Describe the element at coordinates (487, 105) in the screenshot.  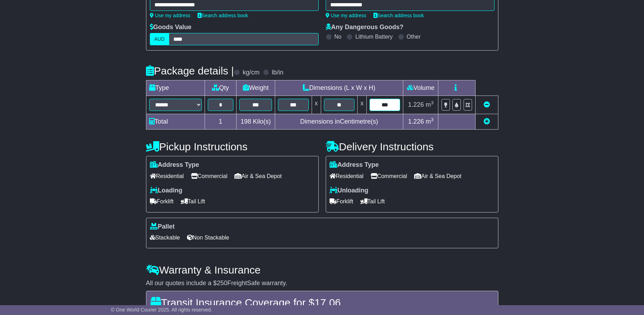
I see `a: Remove this item` at that location.